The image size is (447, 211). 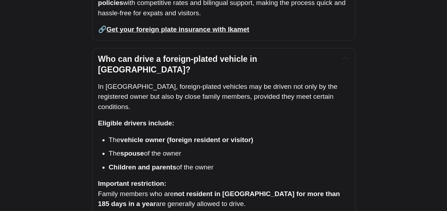 I want to click on span: Family members who are, so click(x=136, y=194).